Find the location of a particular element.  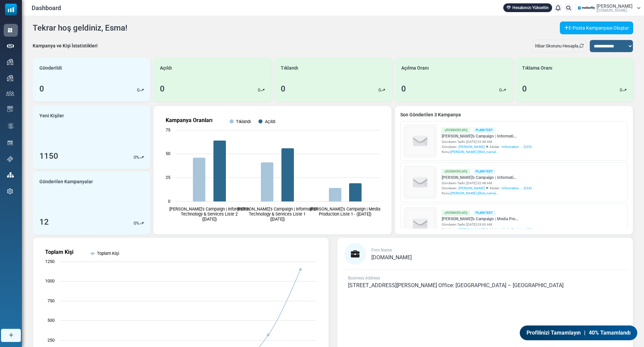

text: 75 is located at coordinates (168, 130).